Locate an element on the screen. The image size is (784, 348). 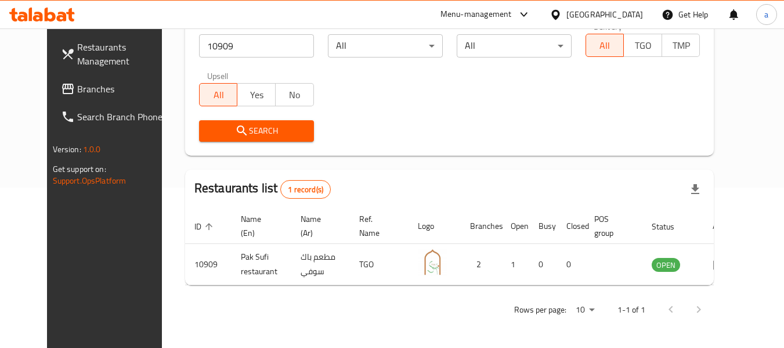
span: No is located at coordinates (295, 95).